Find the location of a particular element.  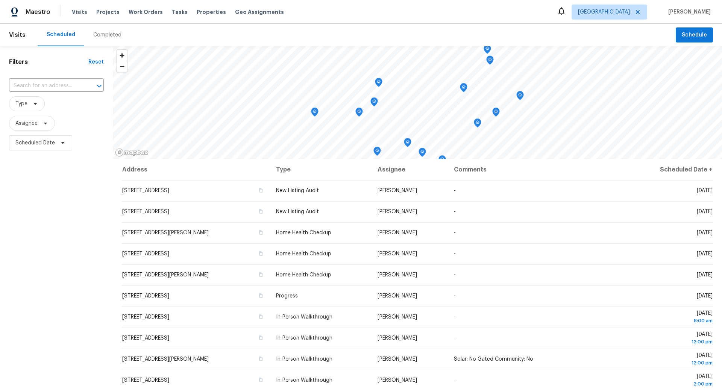

th: Scheduled Date ↑ is located at coordinates (669, 170).